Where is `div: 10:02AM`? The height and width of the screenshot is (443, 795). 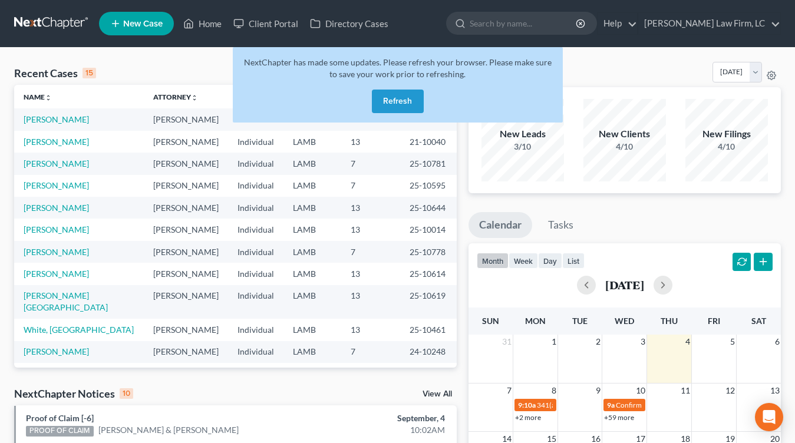 div: 10:02AM is located at coordinates (379, 430).